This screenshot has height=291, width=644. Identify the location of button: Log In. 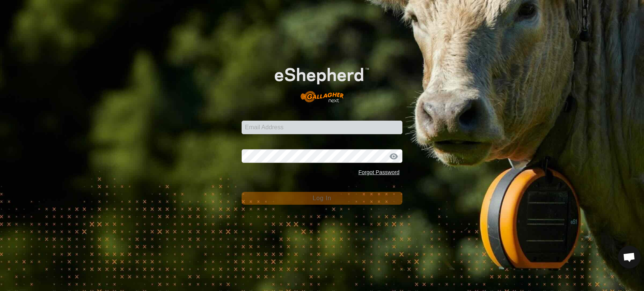
(322, 198).